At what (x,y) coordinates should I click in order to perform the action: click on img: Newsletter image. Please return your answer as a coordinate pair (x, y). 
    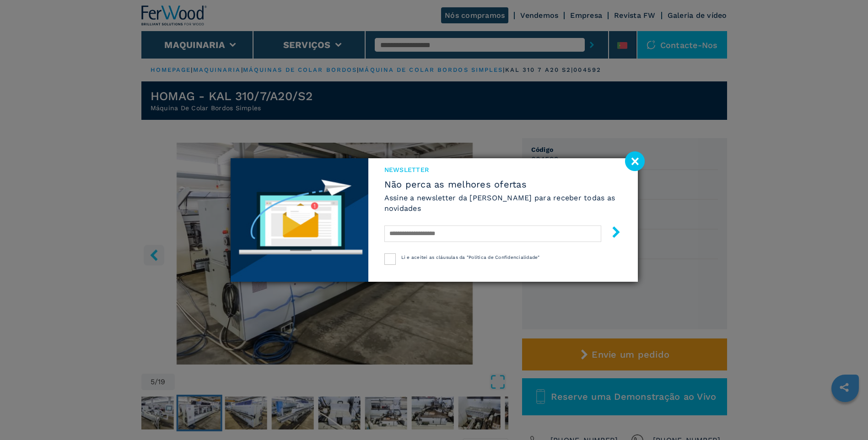
    Looking at the image, I should click on (299, 220).